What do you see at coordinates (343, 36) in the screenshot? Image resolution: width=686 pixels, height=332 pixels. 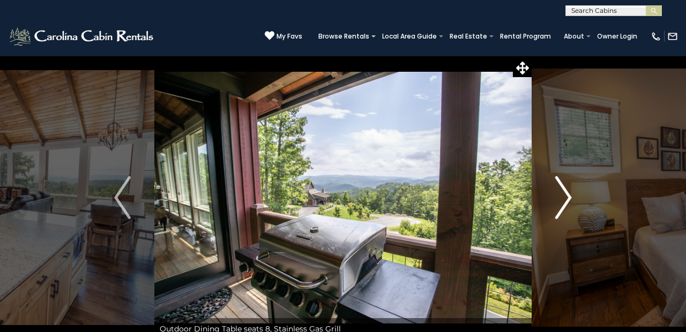 I see `a: Browse Rentals` at bounding box center [343, 36].